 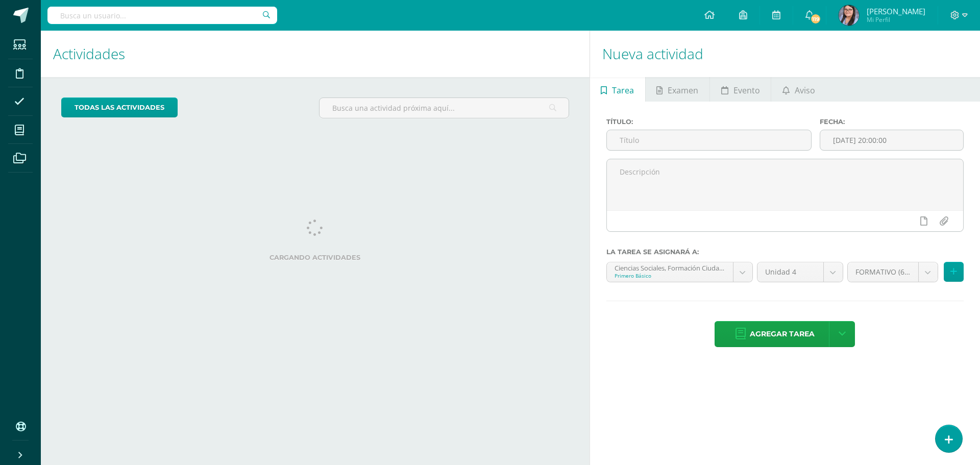 What do you see at coordinates (790, 272) in the screenshot?
I see `span: Unidad 4` at bounding box center [790, 272].